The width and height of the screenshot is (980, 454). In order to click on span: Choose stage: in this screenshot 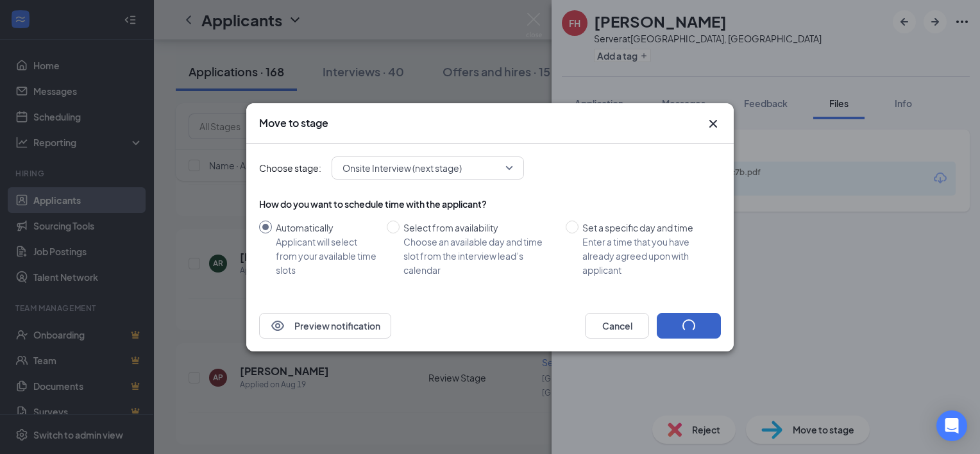, I will do `click(290, 168)`.